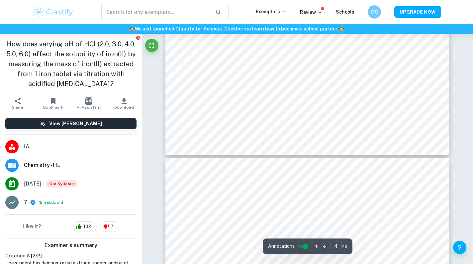  What do you see at coordinates (459, 248) in the screenshot?
I see `button: Help and Feedback` at bounding box center [459, 248].